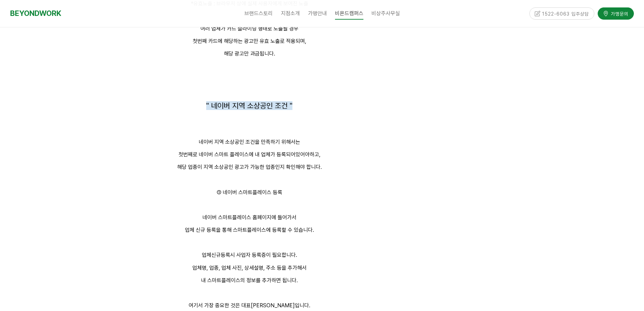 The width and height of the screenshot is (644, 311). I want to click on span: 비욘드캠퍼스, so click(349, 13).